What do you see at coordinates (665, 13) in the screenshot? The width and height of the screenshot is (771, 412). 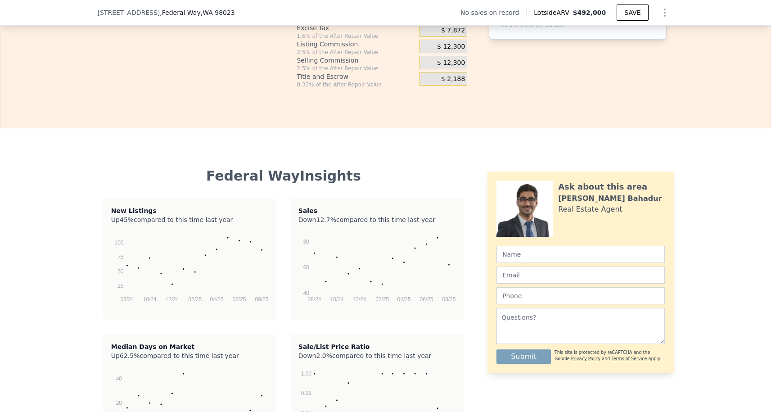 I see `button: Show Options` at bounding box center [665, 13].